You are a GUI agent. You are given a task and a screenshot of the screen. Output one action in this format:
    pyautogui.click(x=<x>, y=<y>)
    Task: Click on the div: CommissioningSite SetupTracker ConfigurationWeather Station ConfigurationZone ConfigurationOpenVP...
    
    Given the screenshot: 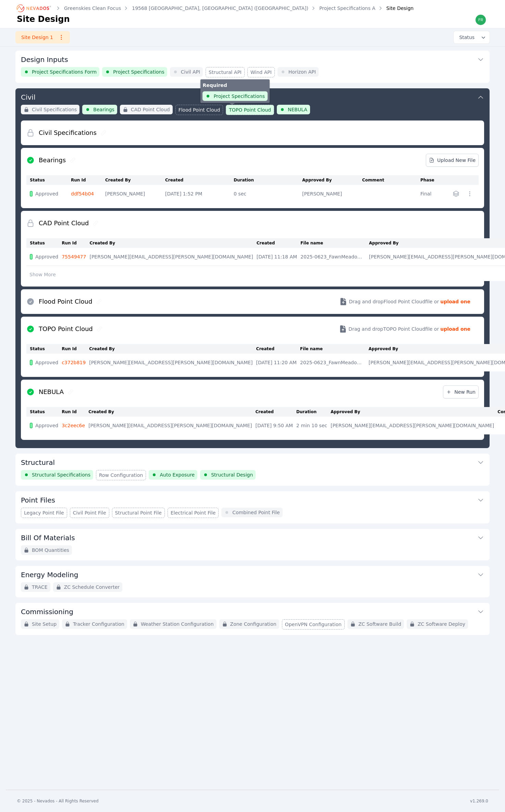 What is the action you would take?
    pyautogui.click(x=253, y=619)
    